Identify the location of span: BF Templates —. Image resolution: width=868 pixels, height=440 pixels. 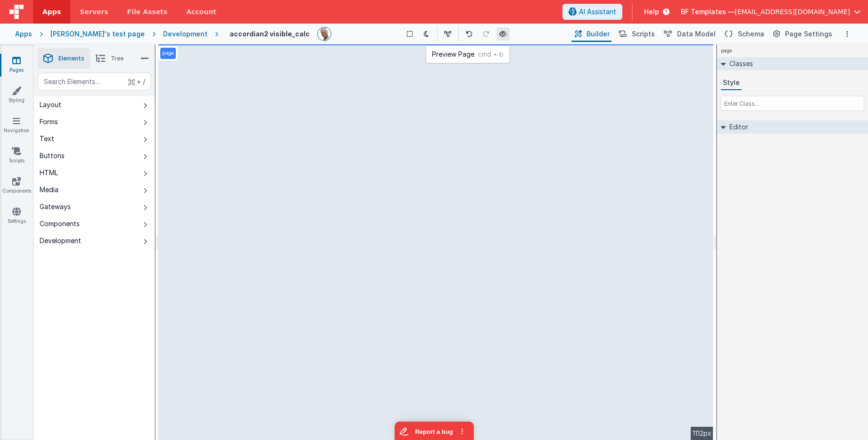
(708, 12).